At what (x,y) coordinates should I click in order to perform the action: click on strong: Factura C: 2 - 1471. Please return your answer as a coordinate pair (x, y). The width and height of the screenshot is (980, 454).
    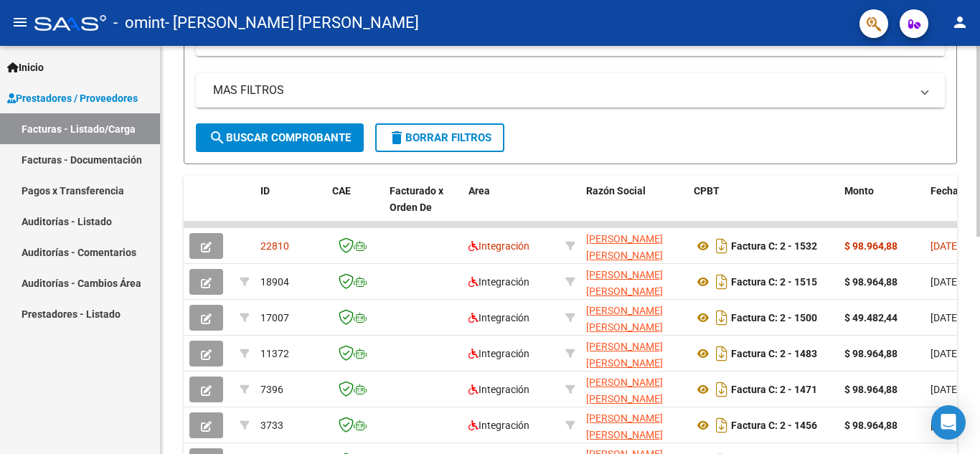
    Looking at the image, I should click on (774, 389).